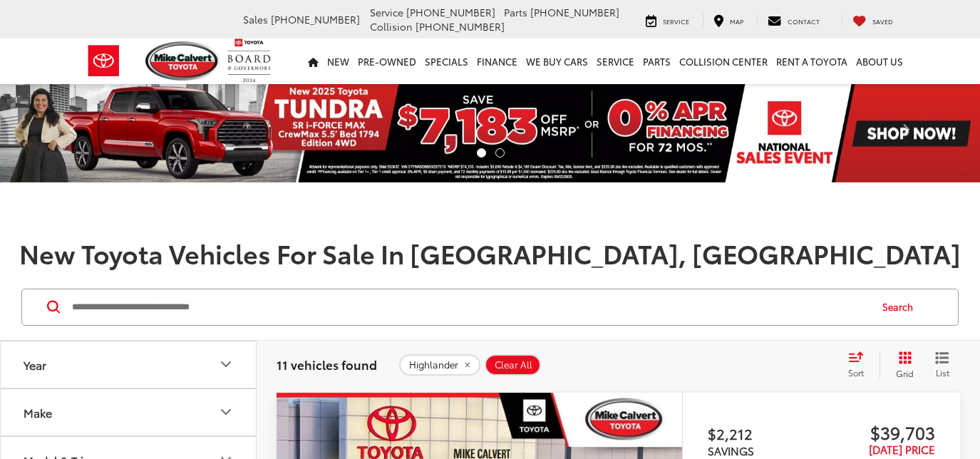 The height and width of the screenshot is (459, 980). Describe the element at coordinates (557, 61) in the screenshot. I see `a: WE BUY CARS` at that location.